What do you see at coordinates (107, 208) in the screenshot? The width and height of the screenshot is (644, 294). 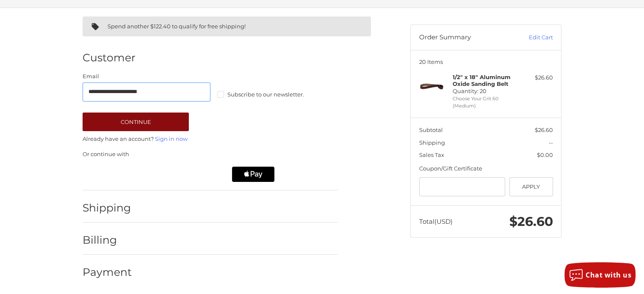 I see `h2: Shipping` at bounding box center [107, 208].